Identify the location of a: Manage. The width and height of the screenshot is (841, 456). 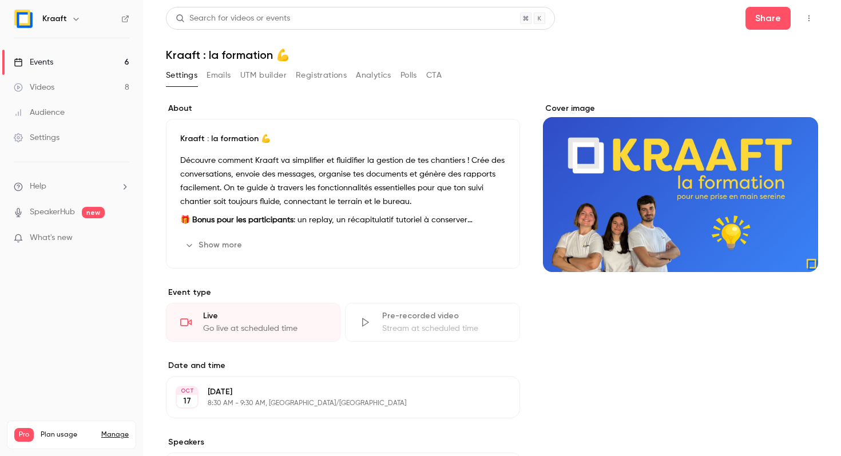
(115, 435).